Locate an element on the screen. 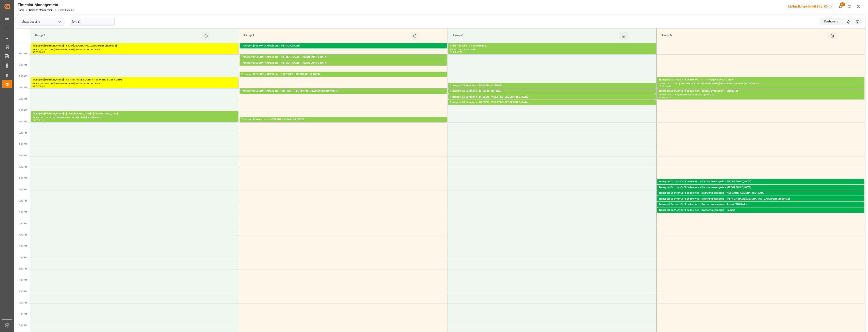 This screenshot has height=332, width=868. span: 10:00 AM is located at coordinates (22, 87).